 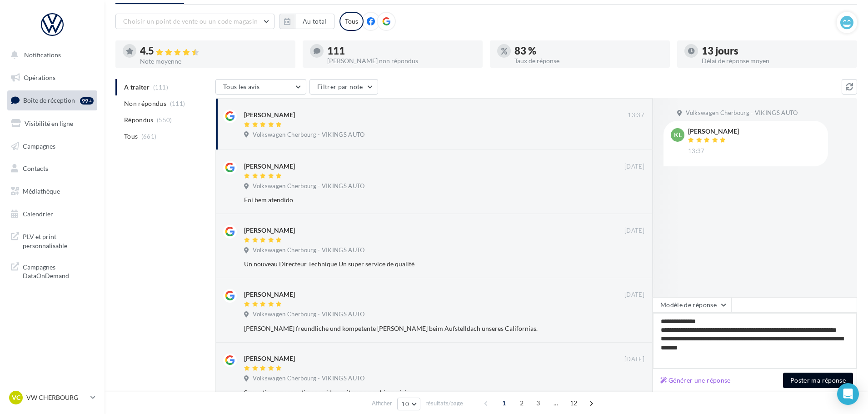 What do you see at coordinates (139, 120) in the screenshot?
I see `span: Répondus` at bounding box center [139, 120].